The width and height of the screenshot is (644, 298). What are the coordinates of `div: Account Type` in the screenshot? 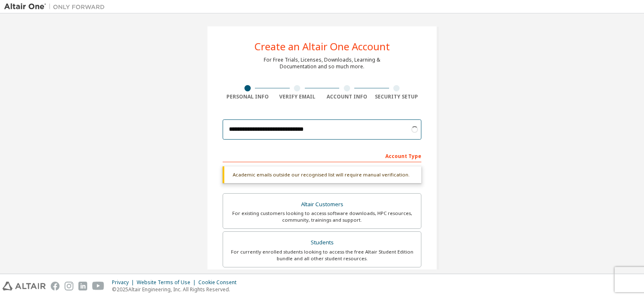 It's located at (322, 155).